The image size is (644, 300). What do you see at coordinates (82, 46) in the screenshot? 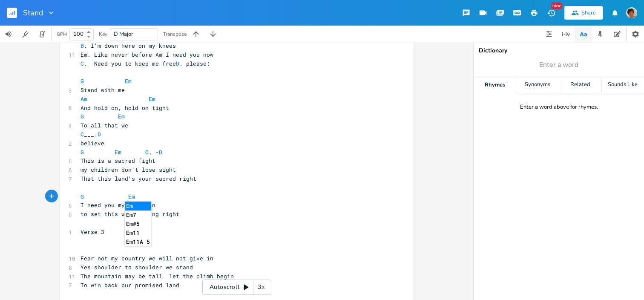
I see `span: B` at bounding box center [82, 46].